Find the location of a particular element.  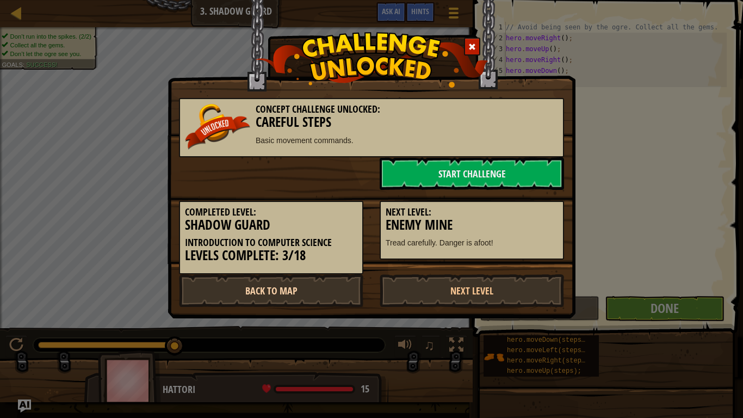

h5: Introduction to Computer Science is located at coordinates (271, 243).